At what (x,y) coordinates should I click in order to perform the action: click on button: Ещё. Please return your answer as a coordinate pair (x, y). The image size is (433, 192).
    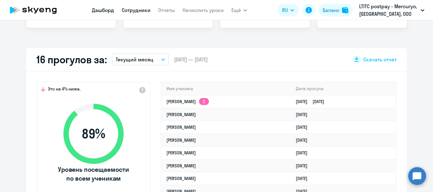
    Looking at the image, I should click on (239, 10).